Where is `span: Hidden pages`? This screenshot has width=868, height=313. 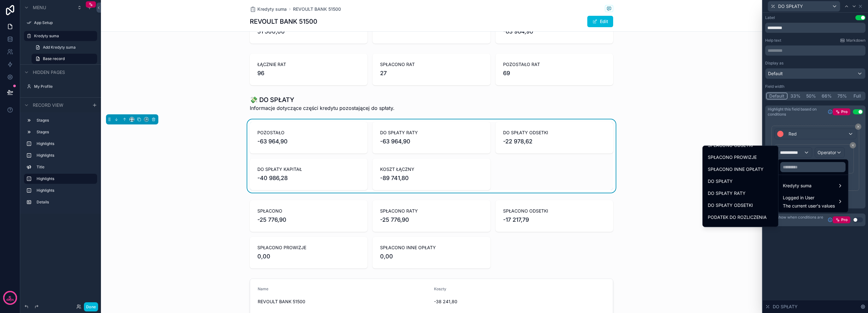 span: Hidden pages is located at coordinates (49, 72).